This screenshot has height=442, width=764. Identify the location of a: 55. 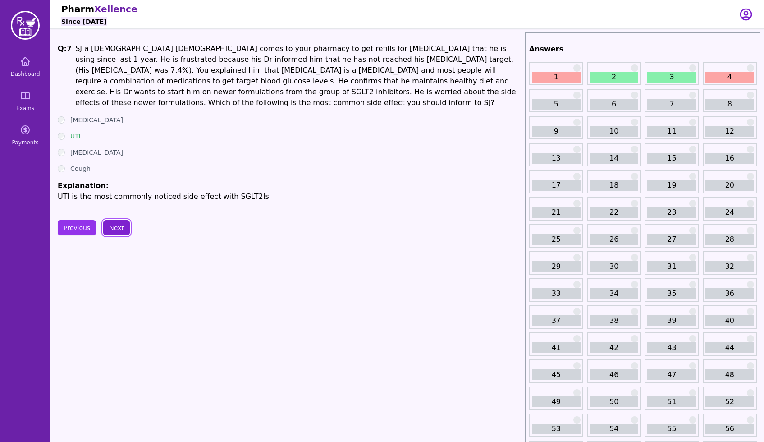
(671, 428).